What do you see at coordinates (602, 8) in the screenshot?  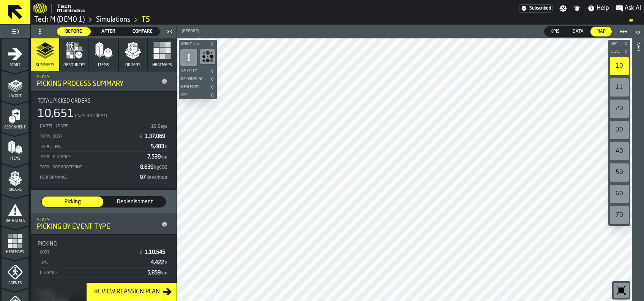 I see `span: Help` at bounding box center [602, 8].